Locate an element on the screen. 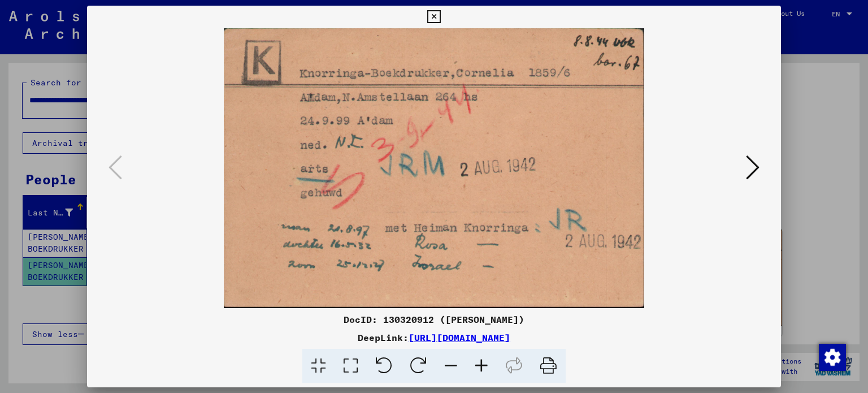 This screenshot has width=868, height=393. img: 001.jpg is located at coordinates (434, 168).